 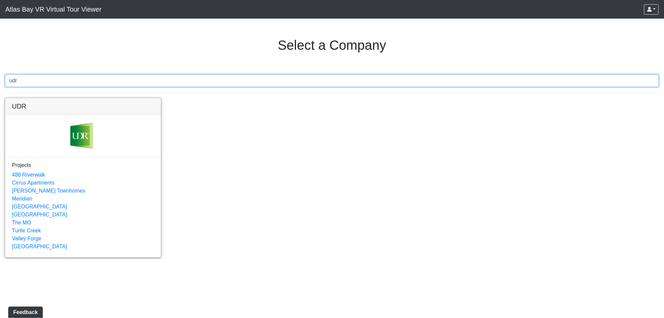 What do you see at coordinates (21, 8) in the screenshot?
I see `button: Feedback` at bounding box center [21, 8].